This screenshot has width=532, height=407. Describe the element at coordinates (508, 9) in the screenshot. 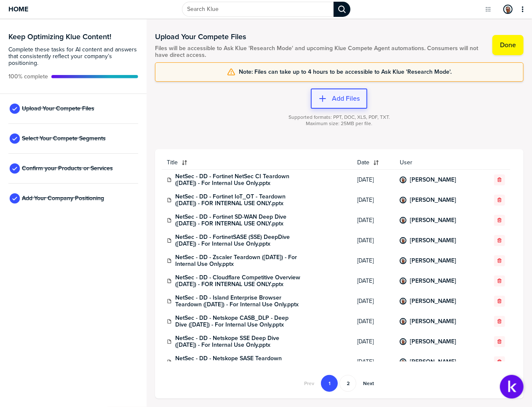

I see `a: Edit Profile` at that location.